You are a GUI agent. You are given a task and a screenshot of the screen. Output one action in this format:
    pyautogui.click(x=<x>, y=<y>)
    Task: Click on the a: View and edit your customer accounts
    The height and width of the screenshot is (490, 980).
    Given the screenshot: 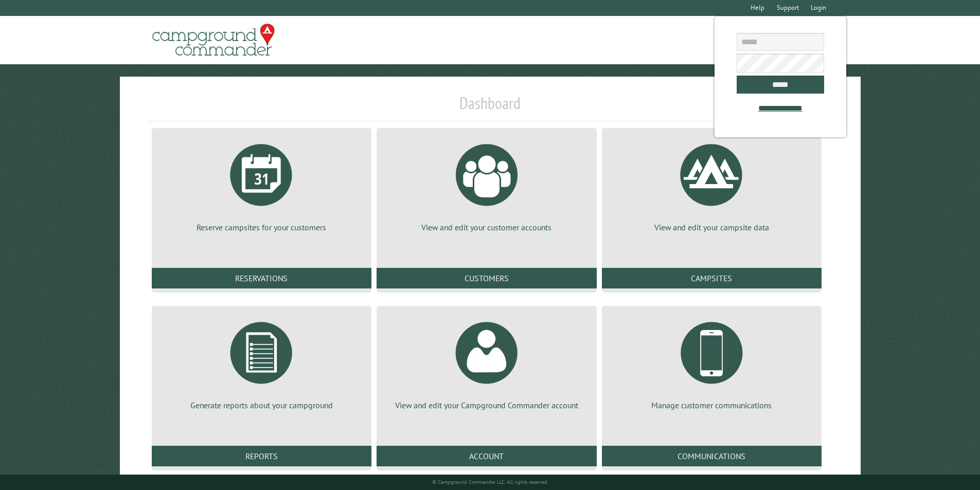 What is the action you would take?
    pyautogui.click(x=486, y=185)
    